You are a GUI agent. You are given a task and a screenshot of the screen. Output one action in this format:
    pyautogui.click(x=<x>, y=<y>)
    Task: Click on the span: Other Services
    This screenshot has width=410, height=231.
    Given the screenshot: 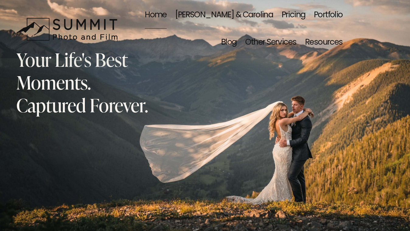 What is the action you would take?
    pyautogui.click(x=271, y=43)
    